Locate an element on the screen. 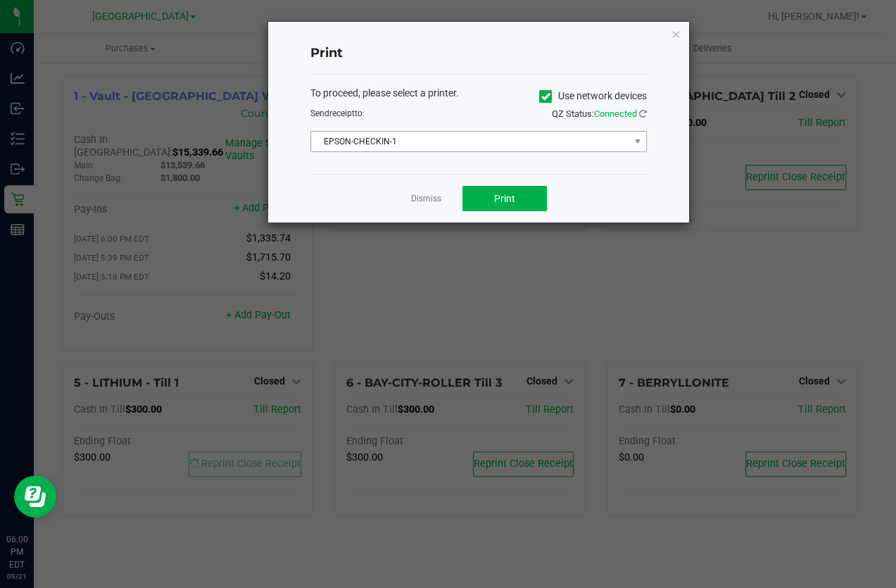  span: EPSON-CHECKIN-1 is located at coordinates (469, 142).